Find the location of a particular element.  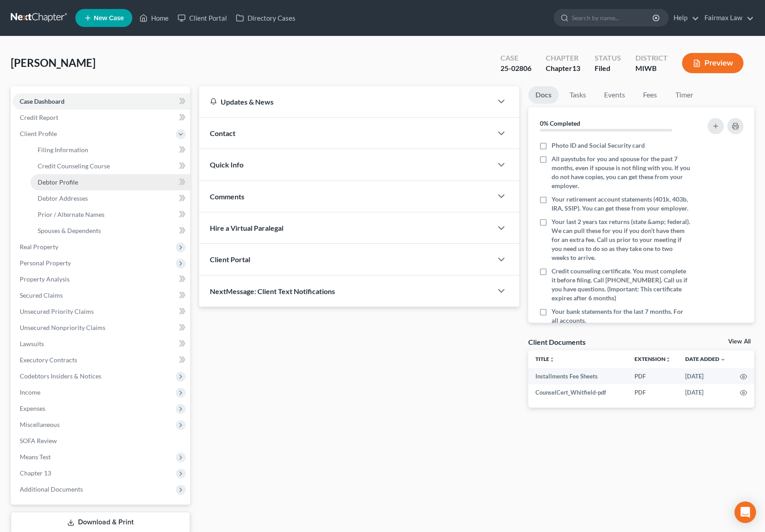

span: Your bank statements for the last 7 months. For all accounts. is located at coordinates (621, 316).